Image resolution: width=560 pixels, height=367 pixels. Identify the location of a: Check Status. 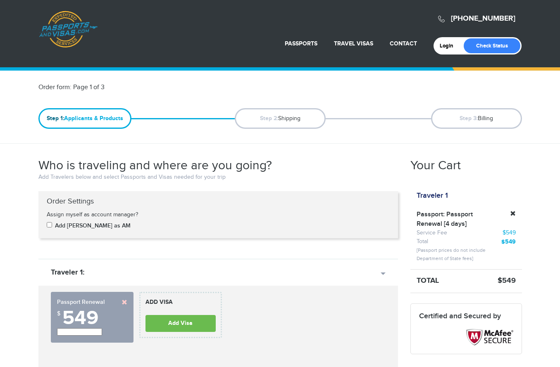
(492, 46).